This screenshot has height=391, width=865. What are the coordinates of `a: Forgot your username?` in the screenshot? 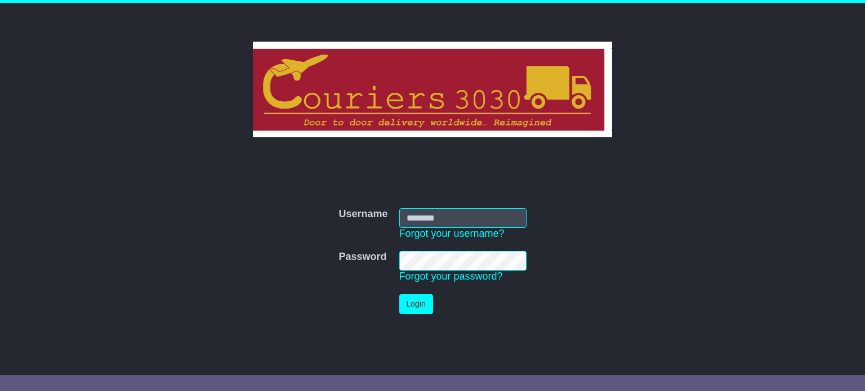 It's located at (452, 234).